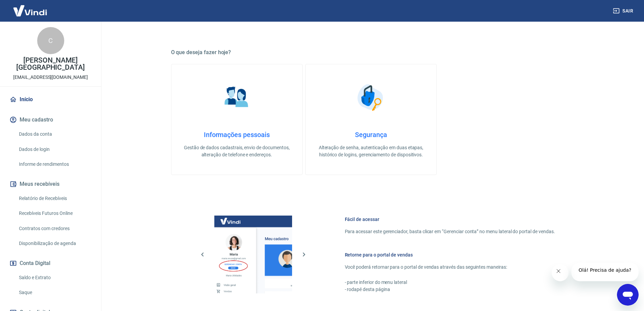 The image size is (644, 311). What do you see at coordinates (30, 10) in the screenshot?
I see `img: Vindi` at bounding box center [30, 10].